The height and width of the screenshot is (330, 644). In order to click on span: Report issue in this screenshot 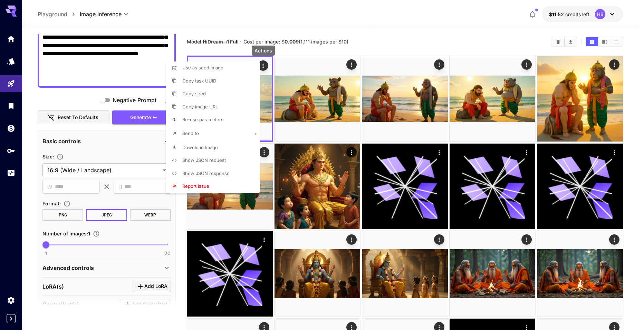, I will do `click(195, 186)`.